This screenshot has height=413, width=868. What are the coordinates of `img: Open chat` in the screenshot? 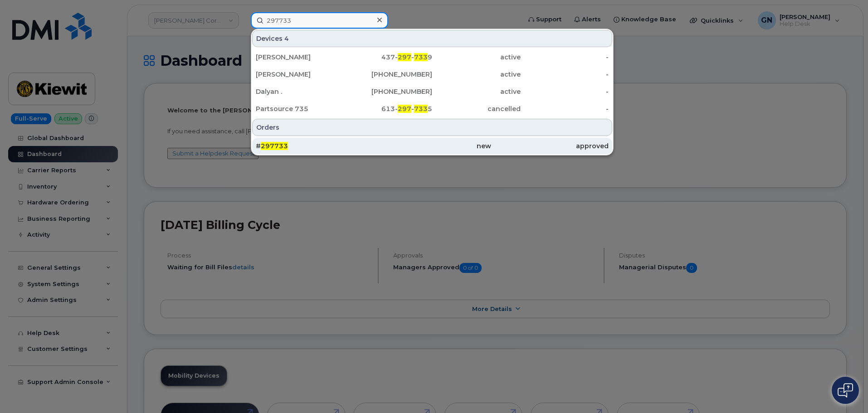 It's located at (846, 391).